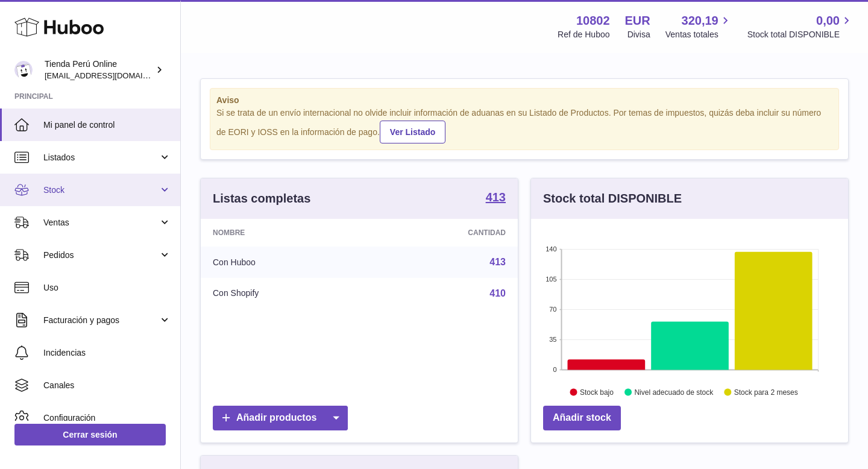 Image resolution: width=868 pixels, height=469 pixels. Describe the element at coordinates (593, 21) in the screenshot. I see `strong: 10802` at that location.